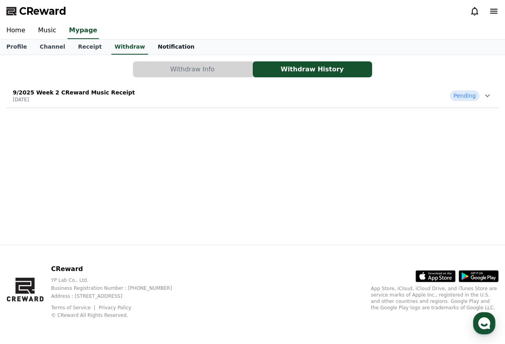  I want to click on a: Privacy Policy, so click(115, 308).